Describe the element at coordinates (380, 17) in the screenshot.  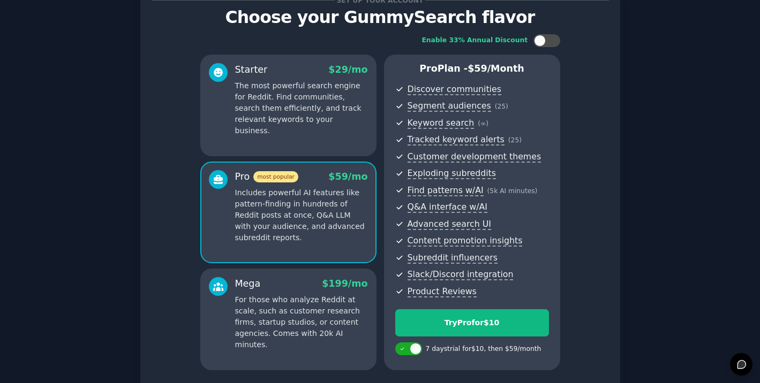
I see `p: Choose your GummySearch flavor` at that location.